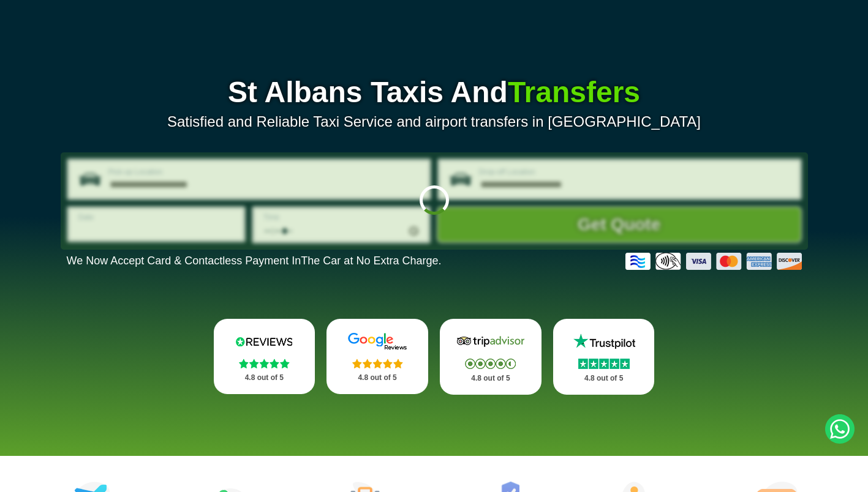 The image size is (868, 492). What do you see at coordinates (604, 342) in the screenshot?
I see `img: Trustpilot` at bounding box center [604, 342].